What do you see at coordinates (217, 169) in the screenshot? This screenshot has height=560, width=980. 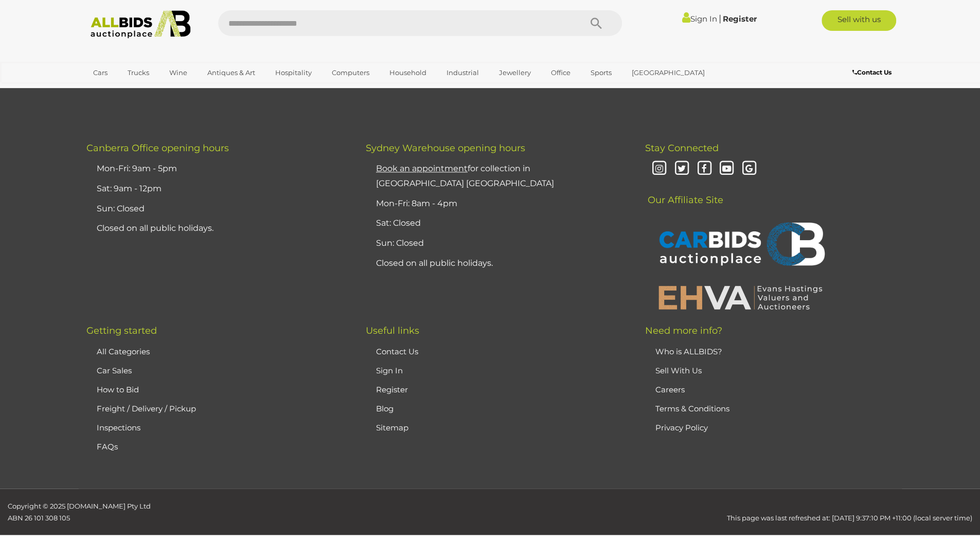 I see `li: Mon-Fri: 9am - 5pm` at bounding box center [217, 169].